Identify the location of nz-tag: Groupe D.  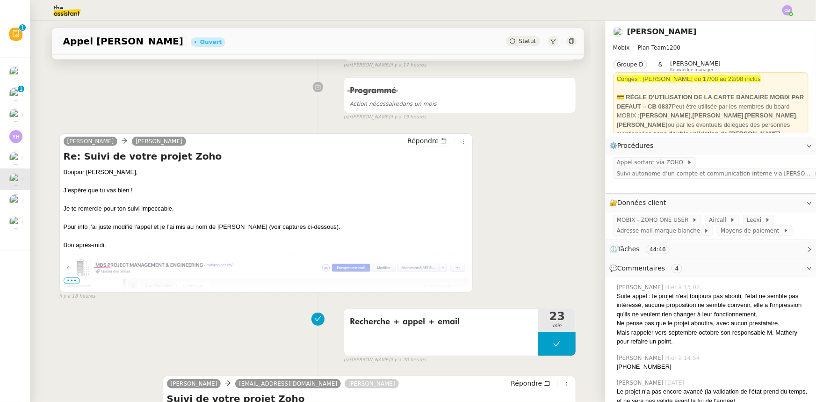
(630, 65).